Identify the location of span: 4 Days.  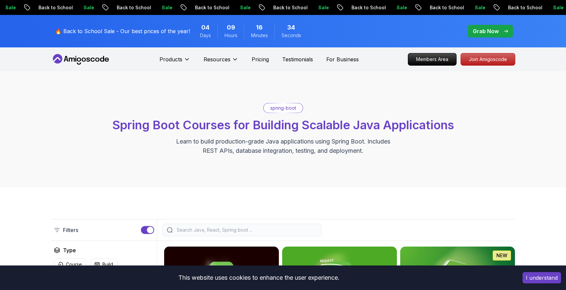
(205, 28).